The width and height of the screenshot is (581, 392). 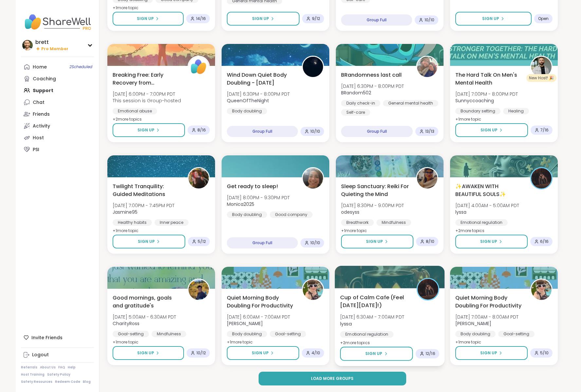 I want to click on span: 2 Scheduled, so click(x=81, y=67).